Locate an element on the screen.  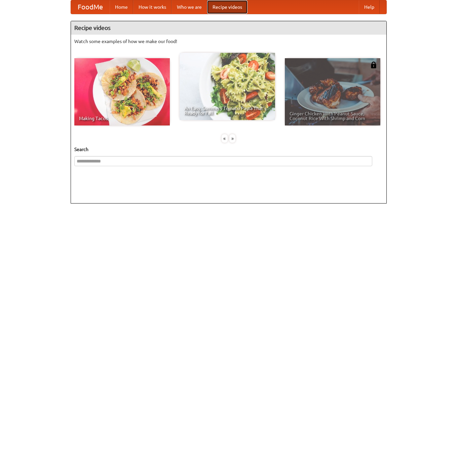
a: Making Tacos is located at coordinates (122, 92).